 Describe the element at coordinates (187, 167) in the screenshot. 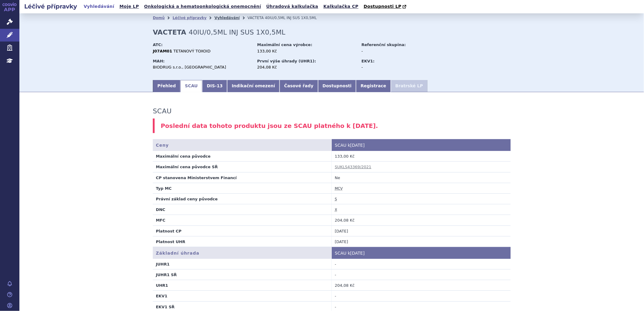

I see `strong: Maximální cena původce SŘ` at that location.